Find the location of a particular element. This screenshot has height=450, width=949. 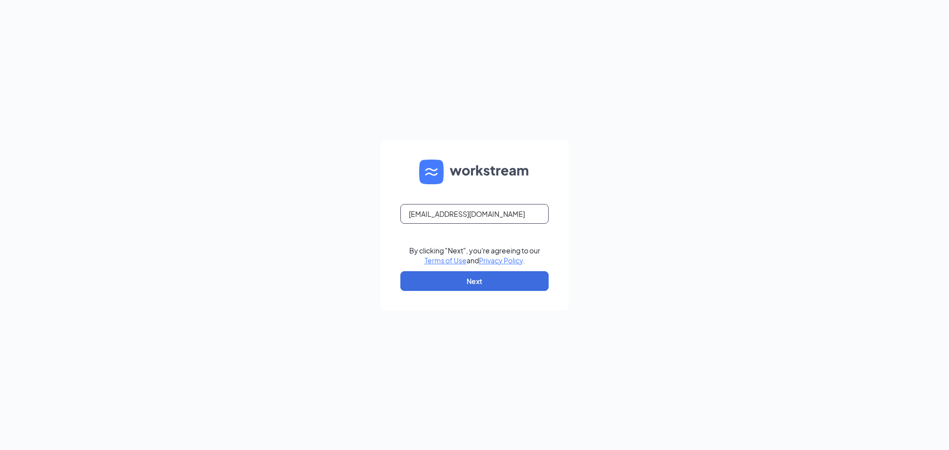

img: WS logo and Workstream text is located at coordinates (475, 172).